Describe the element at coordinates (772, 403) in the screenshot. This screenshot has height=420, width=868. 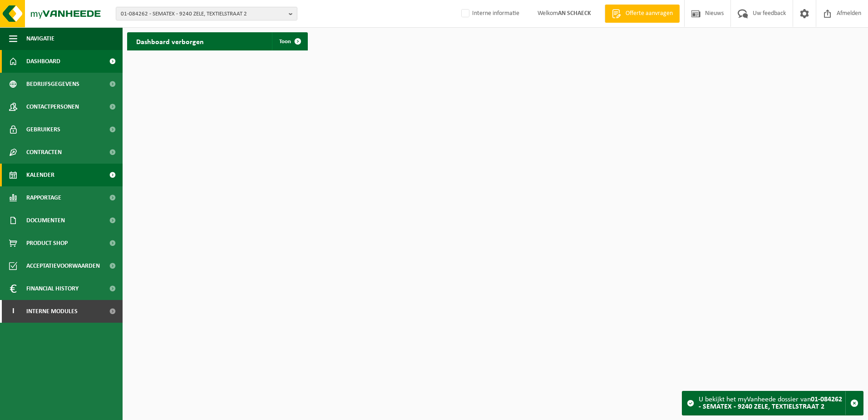
I see `div: U bekijkt het myVanheede dossier van` at that location.